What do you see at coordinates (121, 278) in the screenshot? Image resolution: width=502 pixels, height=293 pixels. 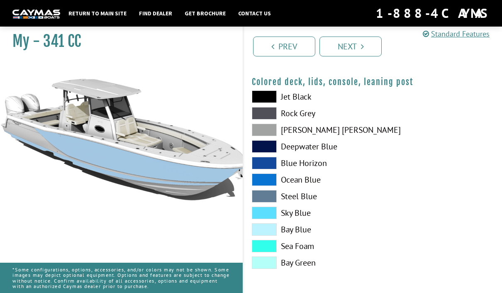 I see `p: *Some configurations, options, accessories, and/or colors may not be shown. Some images may depic...` at bounding box center [121, 278].